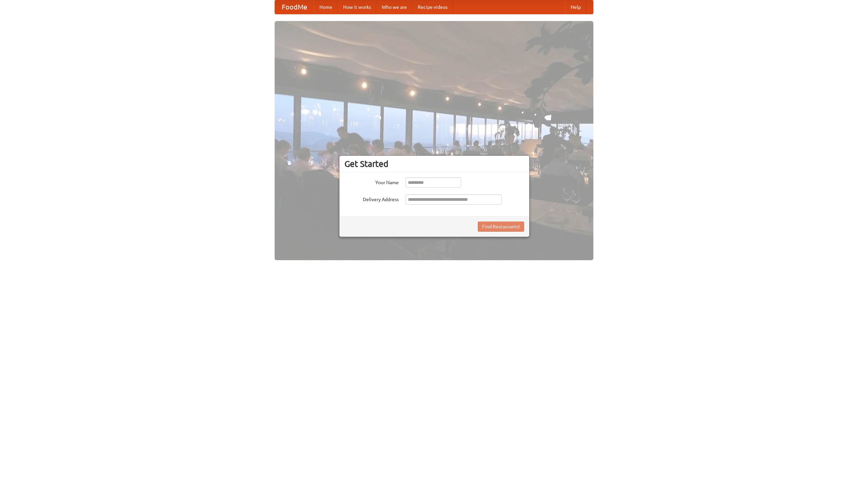  What do you see at coordinates (294, 7) in the screenshot?
I see `a: FoodMe` at bounding box center [294, 7].